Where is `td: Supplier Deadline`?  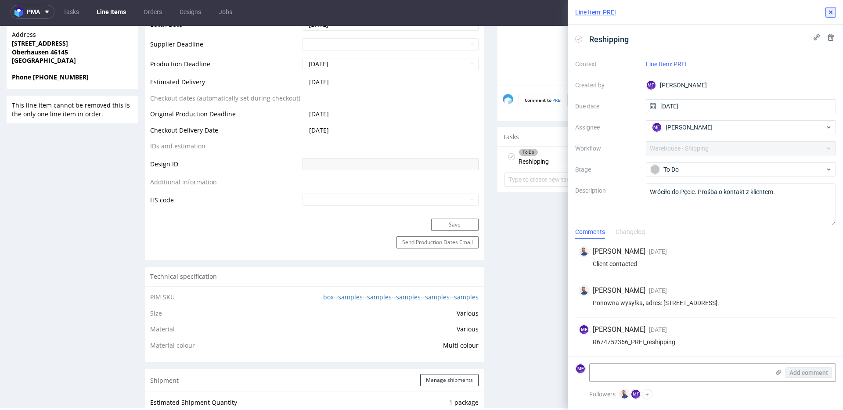 td: Supplier Deadline is located at coordinates (225, 21).